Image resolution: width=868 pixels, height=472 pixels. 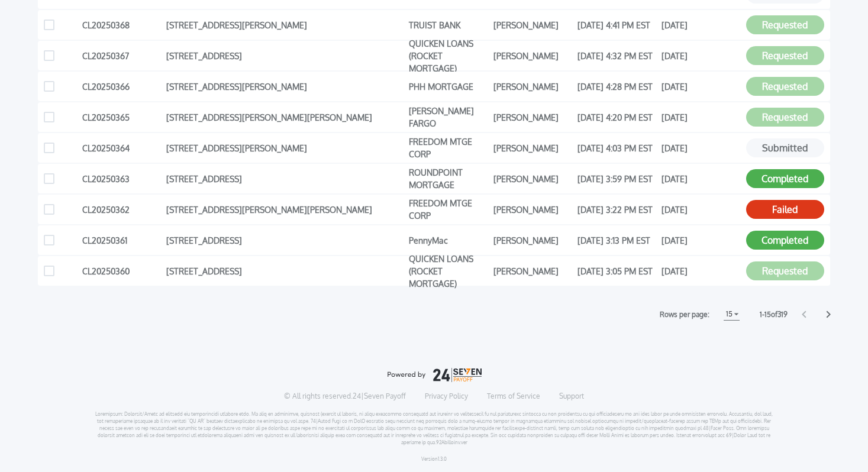 What do you see at coordinates (434, 459) in the screenshot?
I see `p: Version 1.3.0` at bounding box center [434, 459].